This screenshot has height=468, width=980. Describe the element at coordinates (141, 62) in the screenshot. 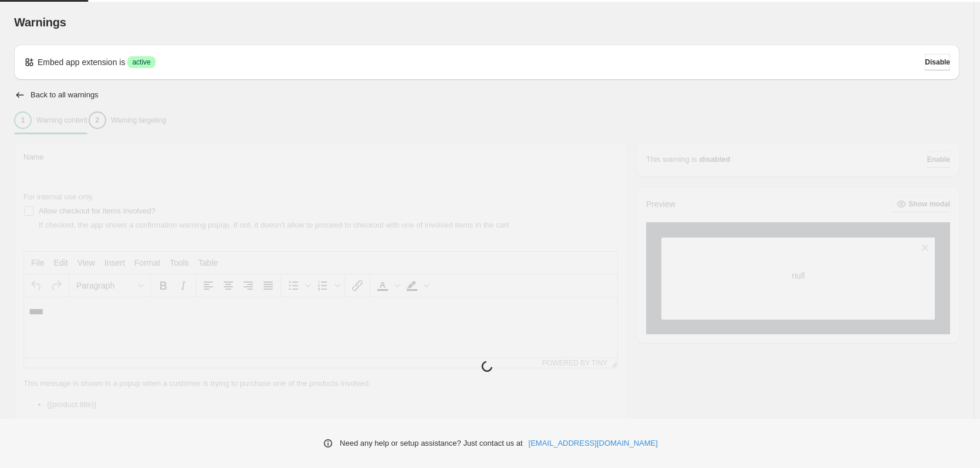

I see `span: active` at that location.